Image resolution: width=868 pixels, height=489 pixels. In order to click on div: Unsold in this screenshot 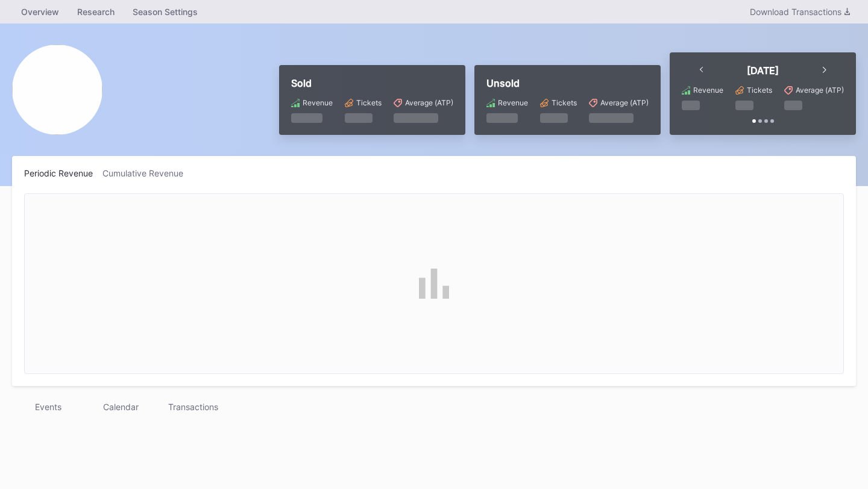, I will do `click(567, 83)`.